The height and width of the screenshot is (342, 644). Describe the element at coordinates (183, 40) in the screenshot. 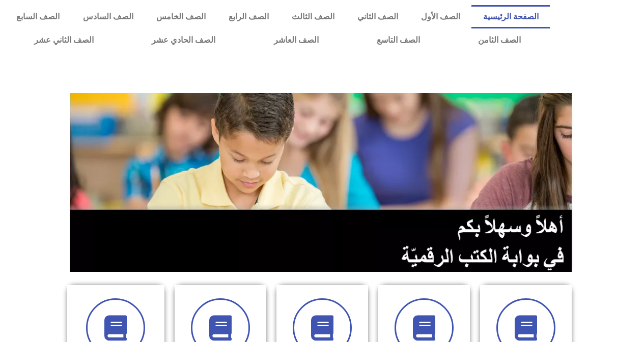

I see `a: الصف الحادي عشر` at that location.